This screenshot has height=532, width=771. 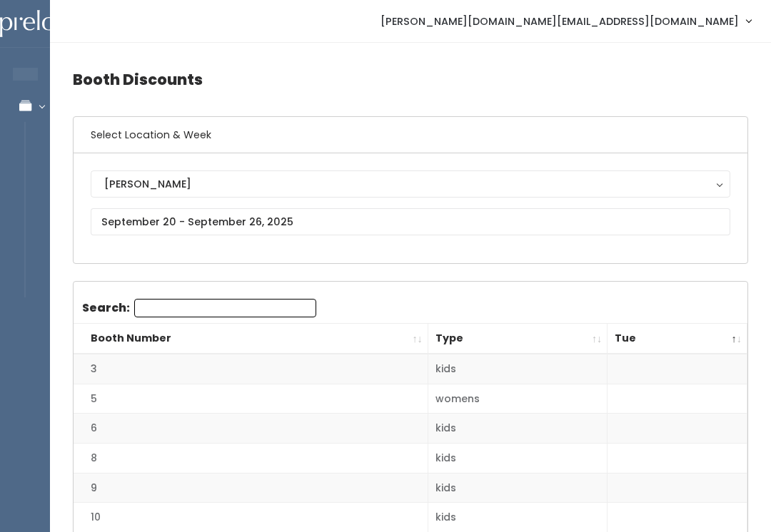 I want to click on input: September 20 - September 26, 2025, so click(x=410, y=222).